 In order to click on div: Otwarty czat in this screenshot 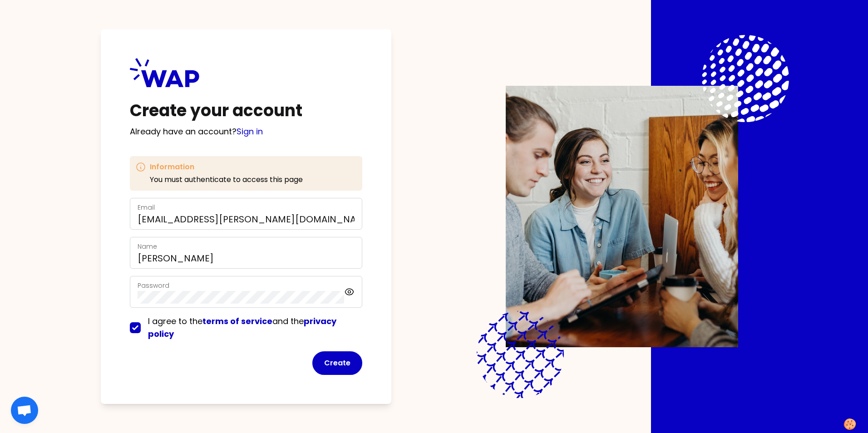, I will do `click(24, 411)`.